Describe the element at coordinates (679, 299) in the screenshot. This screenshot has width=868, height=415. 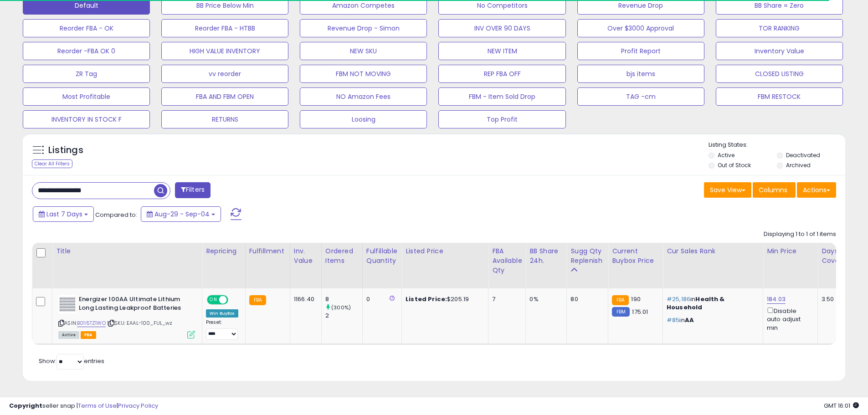
I see `span: #25,186` at that location.